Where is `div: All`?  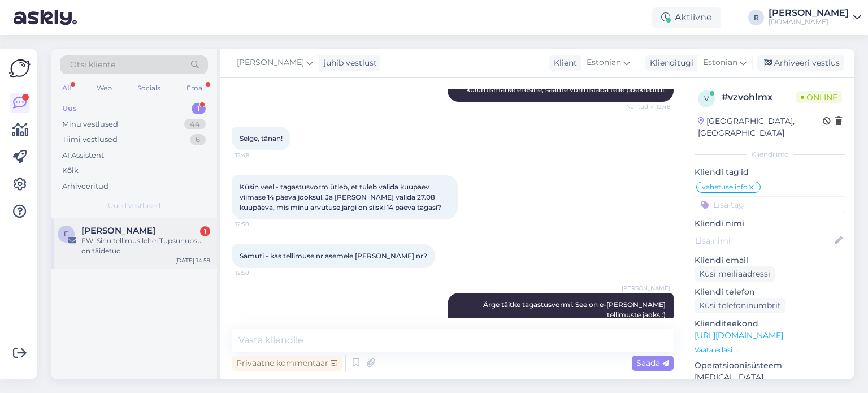
div: All is located at coordinates (66, 88).